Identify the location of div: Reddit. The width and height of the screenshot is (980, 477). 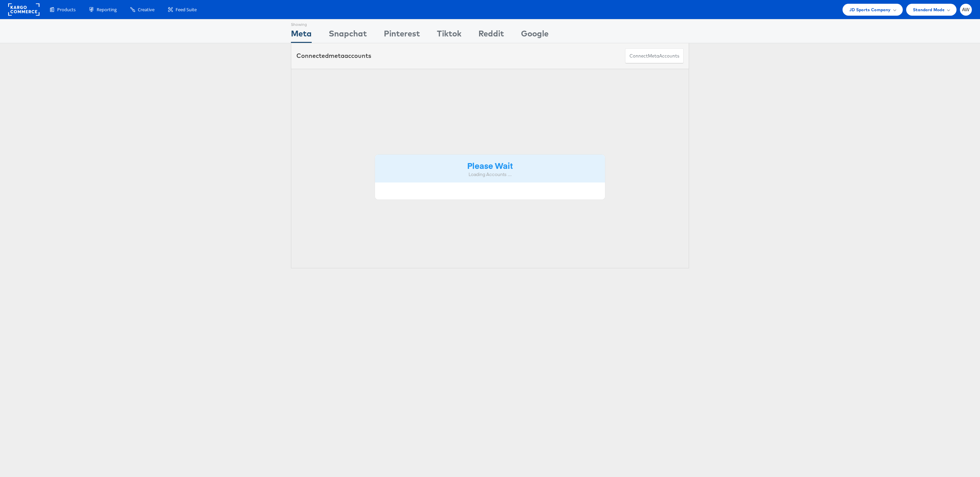
(491, 35).